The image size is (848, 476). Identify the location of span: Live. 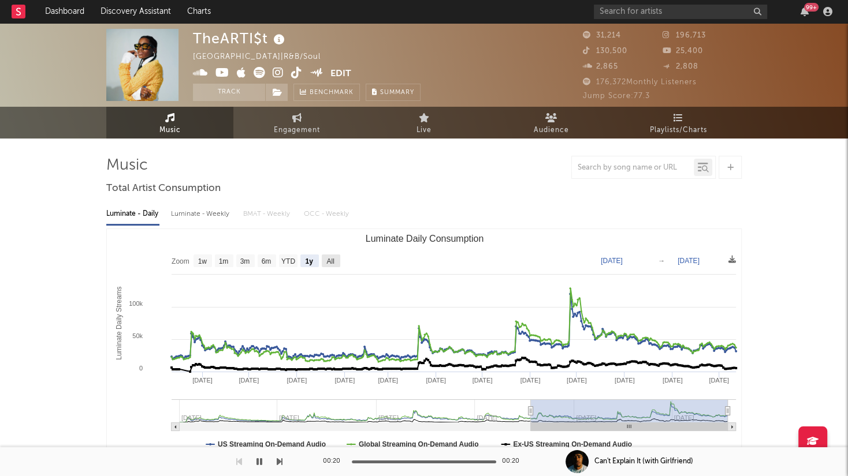
(424, 131).